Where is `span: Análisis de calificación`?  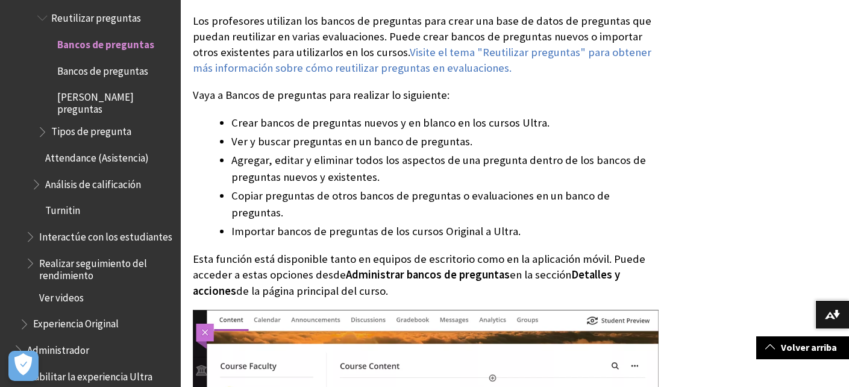
span: Análisis de calificación is located at coordinates (93, 182).